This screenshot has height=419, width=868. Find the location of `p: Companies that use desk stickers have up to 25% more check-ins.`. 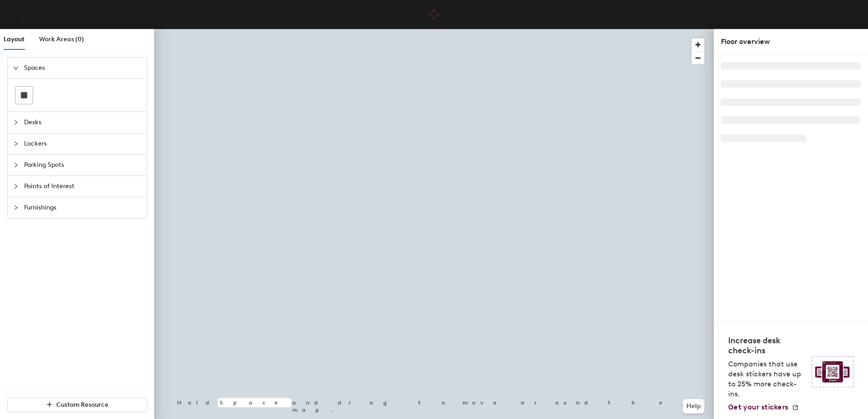

p: Companies that use desk stickers have up to 25% more check-ins. is located at coordinates (767, 379).